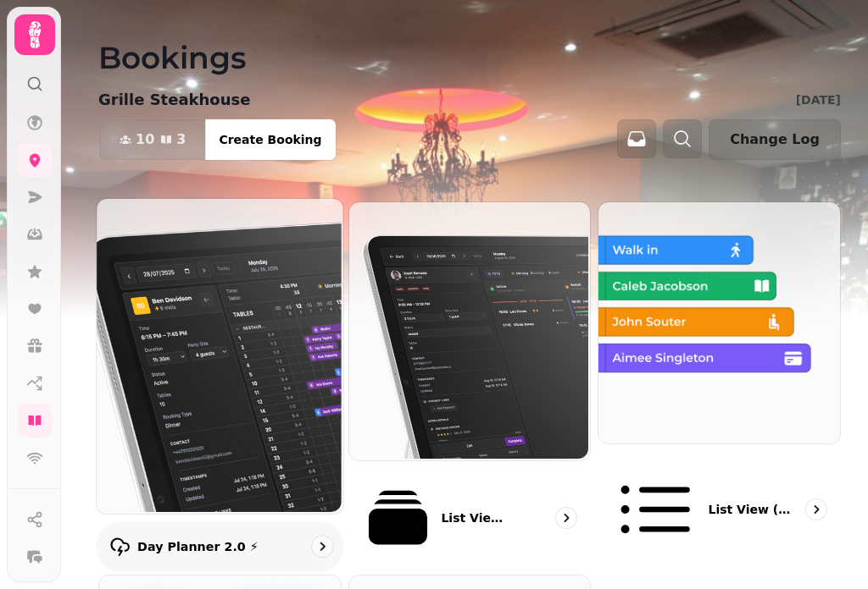 The height and width of the screenshot is (589, 868). What do you see at coordinates (475, 518) in the screenshot?
I see `p: List View 2.0 ⚡ (New)` at bounding box center [475, 518].